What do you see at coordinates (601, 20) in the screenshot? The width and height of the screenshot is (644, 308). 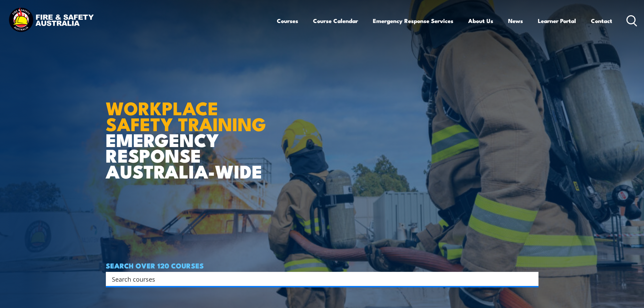 I see `a: Contact` at bounding box center [601, 20].